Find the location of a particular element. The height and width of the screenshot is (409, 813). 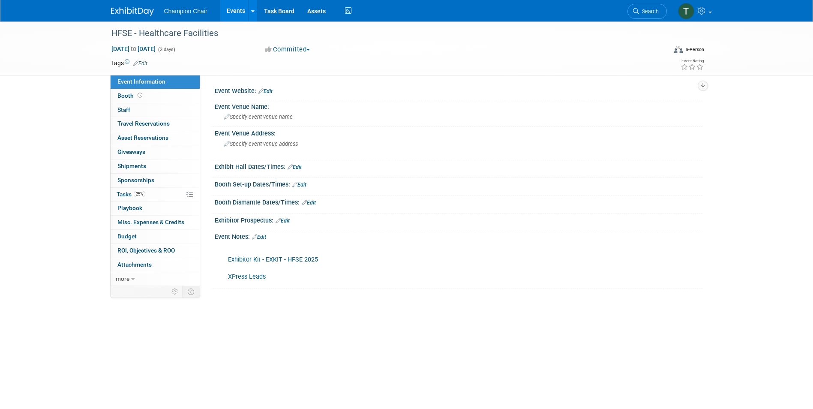

a: Sponsorships is located at coordinates (155, 180).